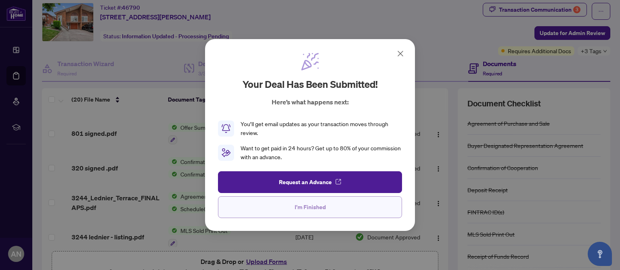 This screenshot has width=620, height=270. I want to click on span: I'm Finished, so click(310, 207).